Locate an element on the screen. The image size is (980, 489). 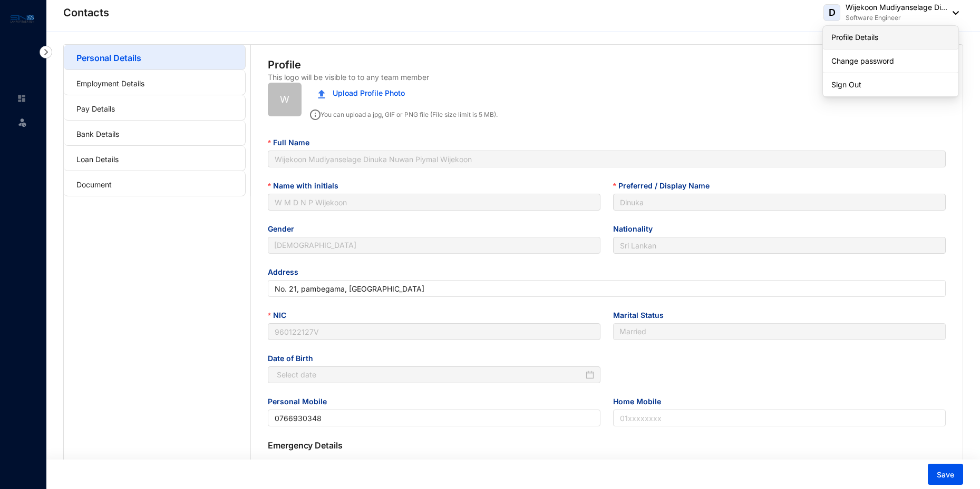
button: Upload Profile Photo is located at coordinates (361, 94).